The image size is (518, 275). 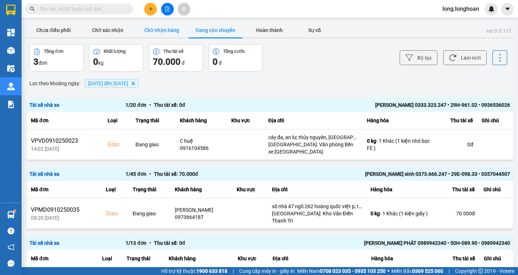 What do you see at coordinates (267, 271) in the screenshot?
I see `span: Cung cấp máy in - giấy in:` at bounding box center [267, 271].